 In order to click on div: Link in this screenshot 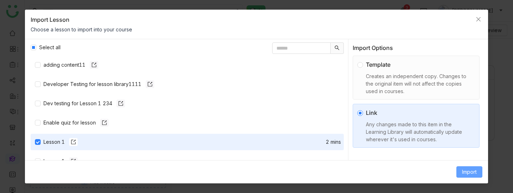, I will do `click(419, 112)`.